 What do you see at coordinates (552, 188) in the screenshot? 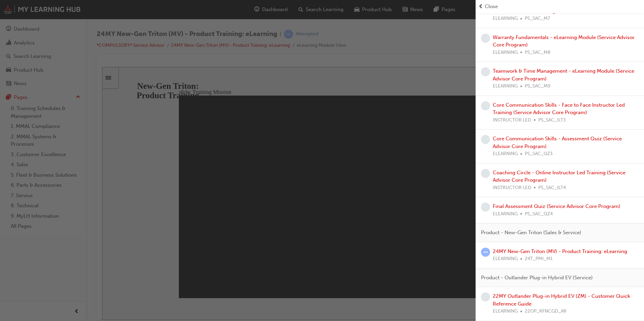
I see `span: PS_SAC_ILT4` at bounding box center [552, 188].